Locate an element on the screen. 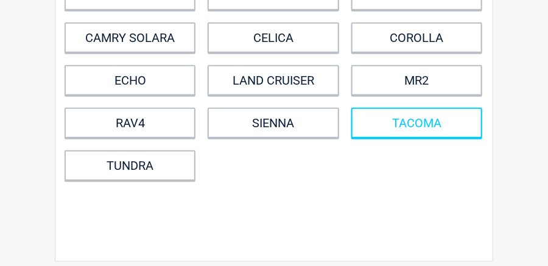 The image size is (548, 266). a: RAV4 is located at coordinates (130, 123).